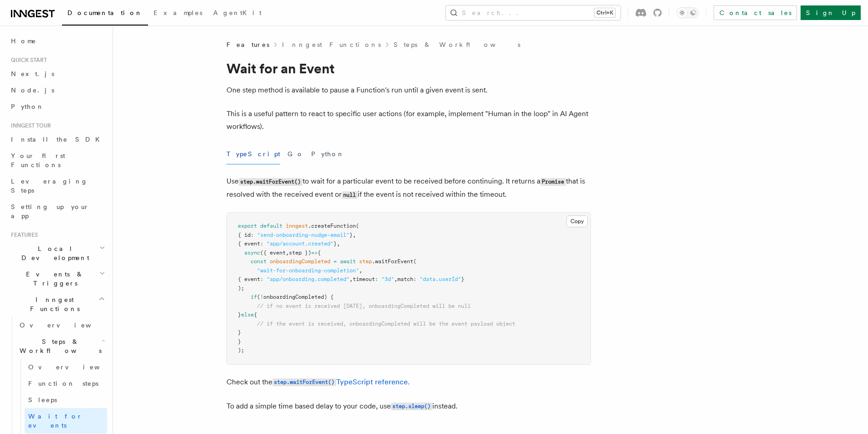  What do you see at coordinates (332, 226) in the screenshot?
I see `span: .createFunction` at bounding box center [332, 226].